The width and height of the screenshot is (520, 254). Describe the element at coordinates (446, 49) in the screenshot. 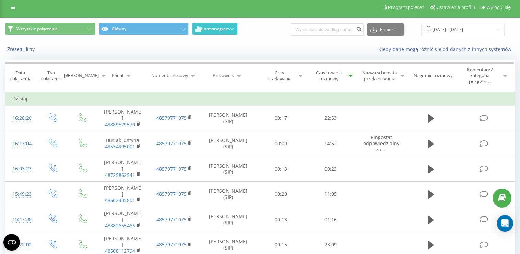

I see `a: Kiedy dane mogą różnić się od danych z innych systemów` at that location.